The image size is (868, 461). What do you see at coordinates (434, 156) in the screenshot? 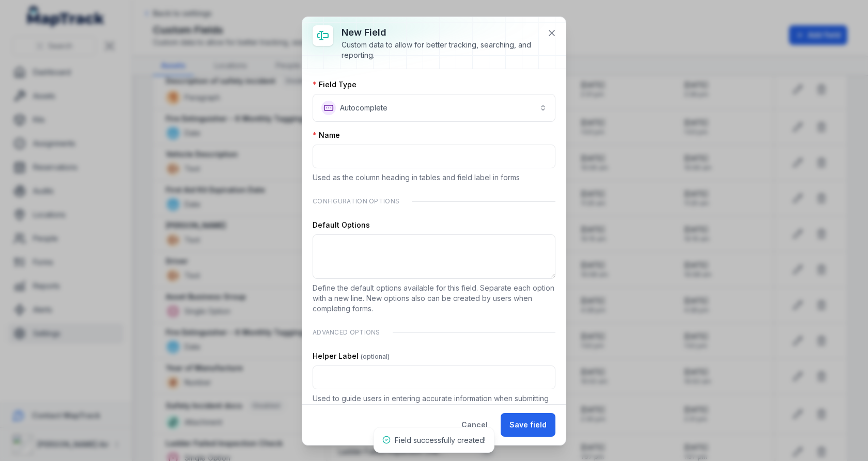
I see `input: :r2dm:-form-item-label` at bounding box center [434, 156].